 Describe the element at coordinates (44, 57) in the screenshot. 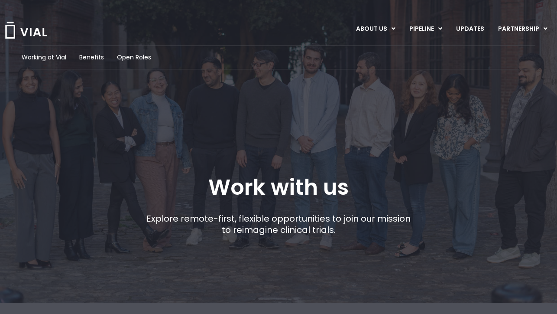

I see `span: Working at Vial` at that location.